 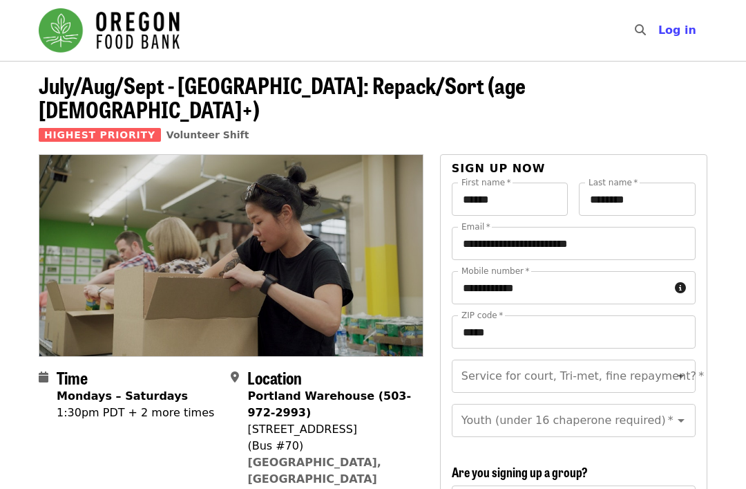 What do you see at coordinates (274, 377) in the screenshot?
I see `span: Location` at bounding box center [274, 377].